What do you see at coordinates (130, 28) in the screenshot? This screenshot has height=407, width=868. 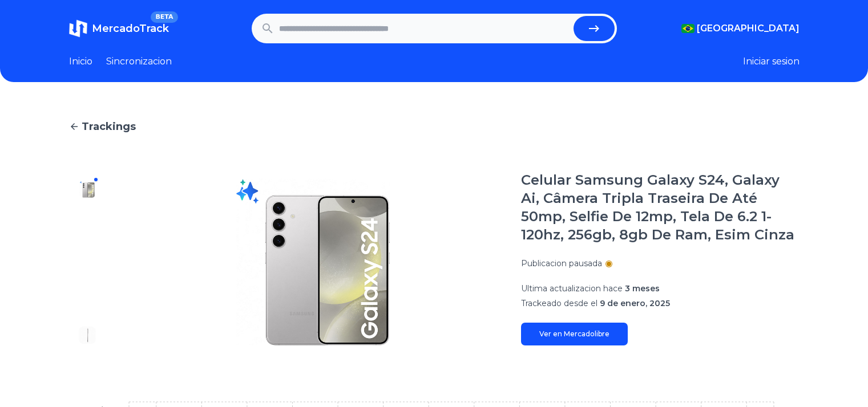 I see `span: MercadoTrack` at bounding box center [130, 28].